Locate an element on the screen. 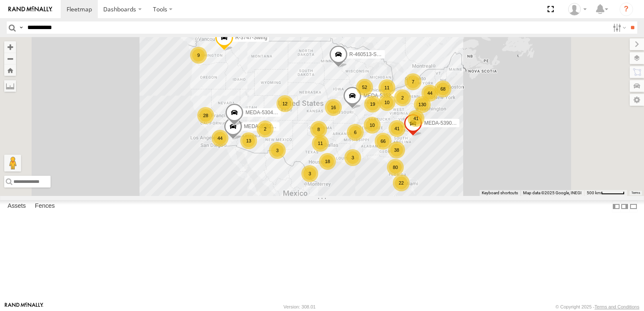 The width and height of the screenshot is (644, 311). span: MEDA-358201-Roll is located at coordinates (265, 126).